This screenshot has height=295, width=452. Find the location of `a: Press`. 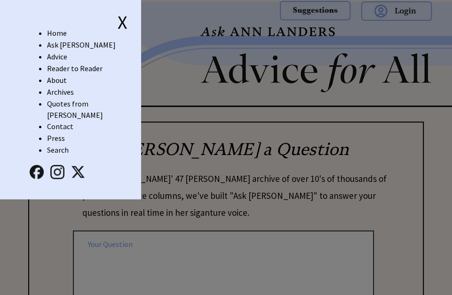

a: Press is located at coordinates (56, 138).